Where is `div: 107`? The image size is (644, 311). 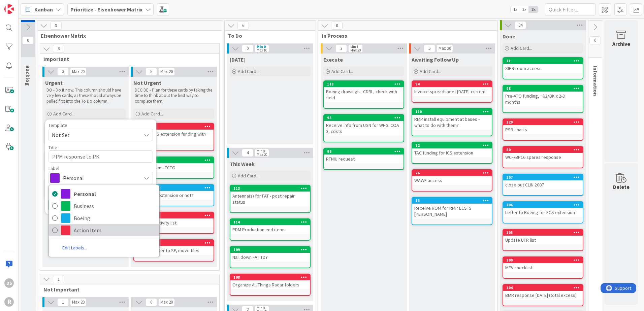 div: 107 is located at coordinates (543, 177).